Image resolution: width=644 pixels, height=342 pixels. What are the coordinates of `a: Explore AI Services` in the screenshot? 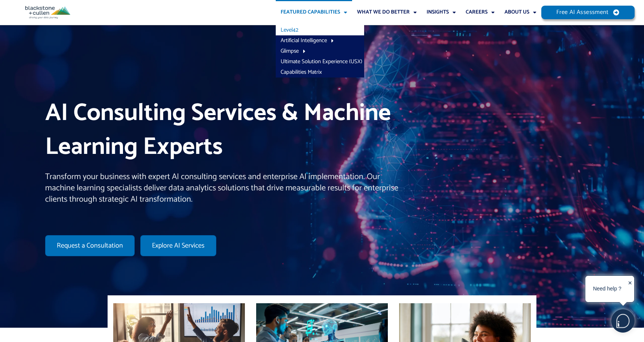 It's located at (178, 246).